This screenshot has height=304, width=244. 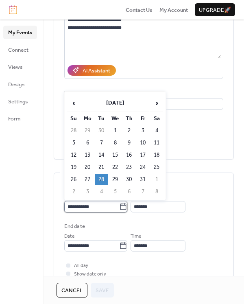 What do you see at coordinates (157, 167) in the screenshot?
I see `td: 25` at bounding box center [157, 167].